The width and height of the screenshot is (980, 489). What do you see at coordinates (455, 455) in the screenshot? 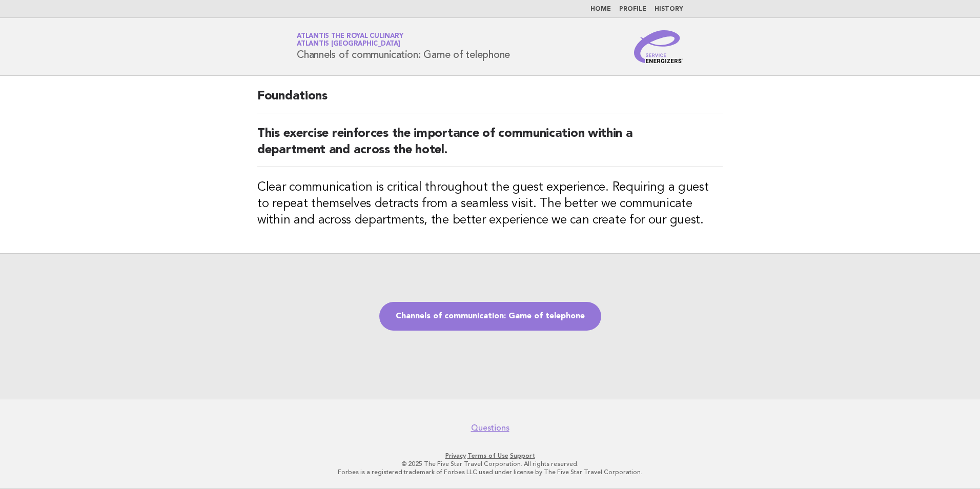
I see `a: Privacy` at bounding box center [455, 455].